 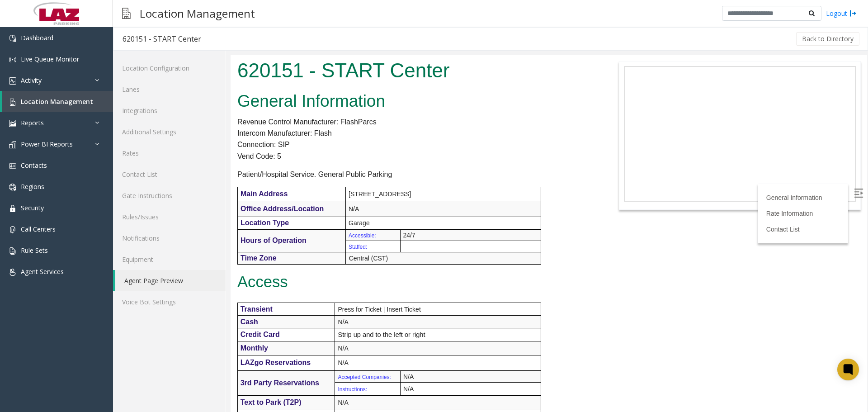 I want to click on span: Hours of Operation, so click(x=43, y=185).